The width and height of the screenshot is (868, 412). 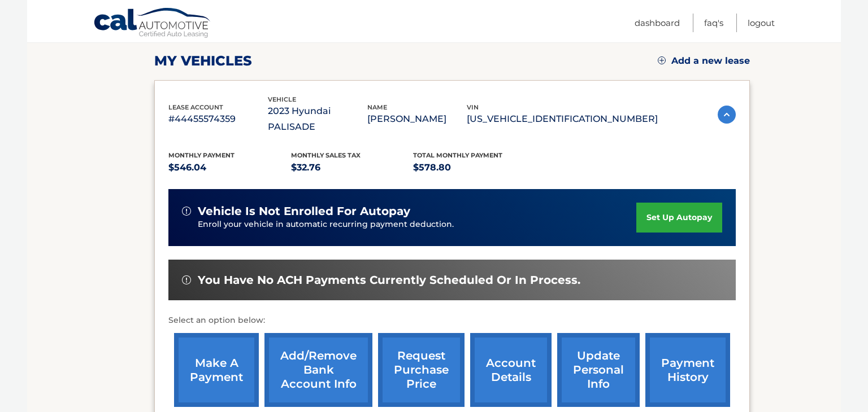 What do you see at coordinates (218, 119) in the screenshot?
I see `p: #44455574359` at bounding box center [218, 119].